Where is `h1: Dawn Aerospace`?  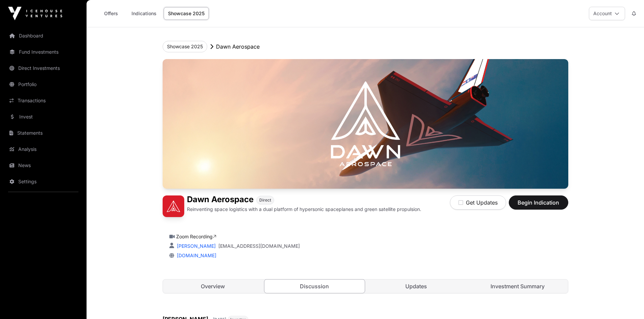
h1: Dawn Aerospace is located at coordinates (220, 200).